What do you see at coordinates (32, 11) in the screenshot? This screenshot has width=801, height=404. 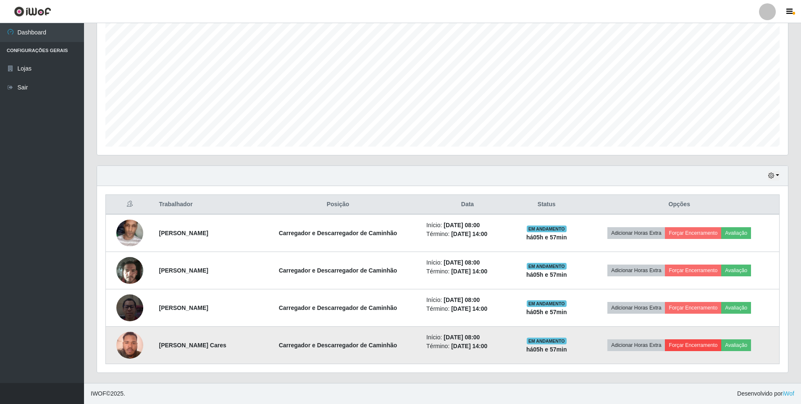 I see `img: CoreUI Logo` at bounding box center [32, 11].